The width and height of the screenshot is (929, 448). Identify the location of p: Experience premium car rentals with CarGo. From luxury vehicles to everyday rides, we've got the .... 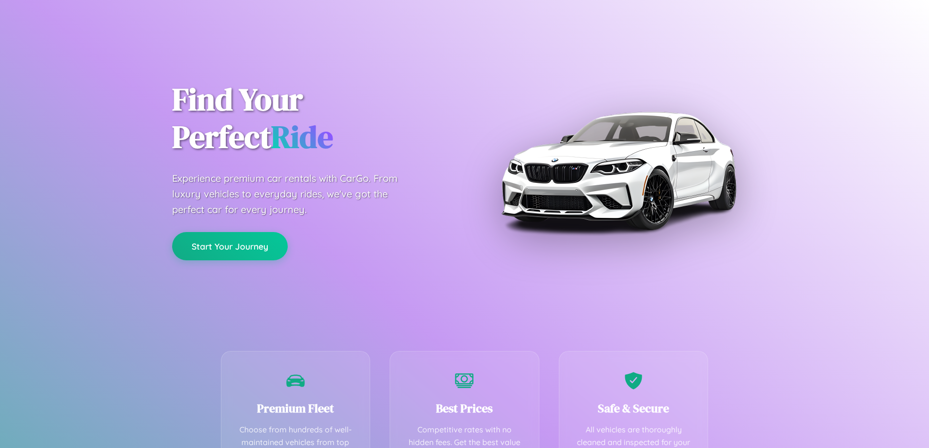
(294, 194).